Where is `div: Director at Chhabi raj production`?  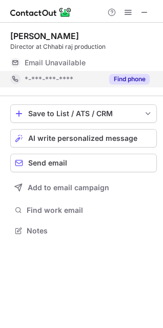
div: Director at Chhabi raj production is located at coordinates (84, 47).